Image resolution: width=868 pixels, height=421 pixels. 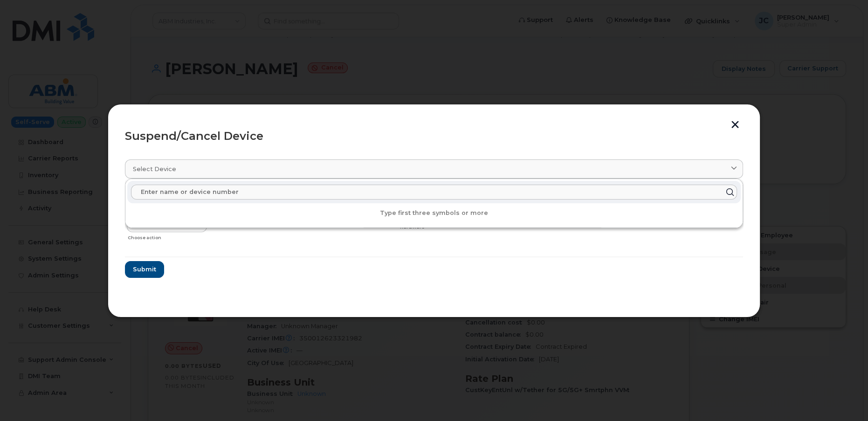 What do you see at coordinates (154, 169) in the screenshot?
I see `span: Select device` at bounding box center [154, 169].